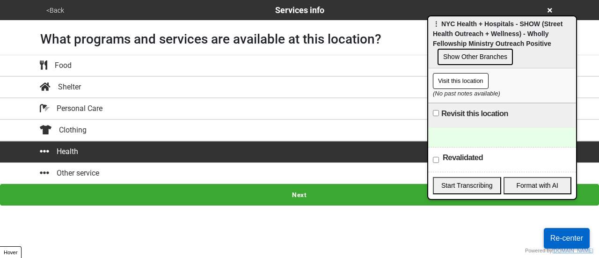 The height and width of the screenshot is (258, 599). Describe the element at coordinates (69, 173) in the screenshot. I see `div: Other service` at that location.